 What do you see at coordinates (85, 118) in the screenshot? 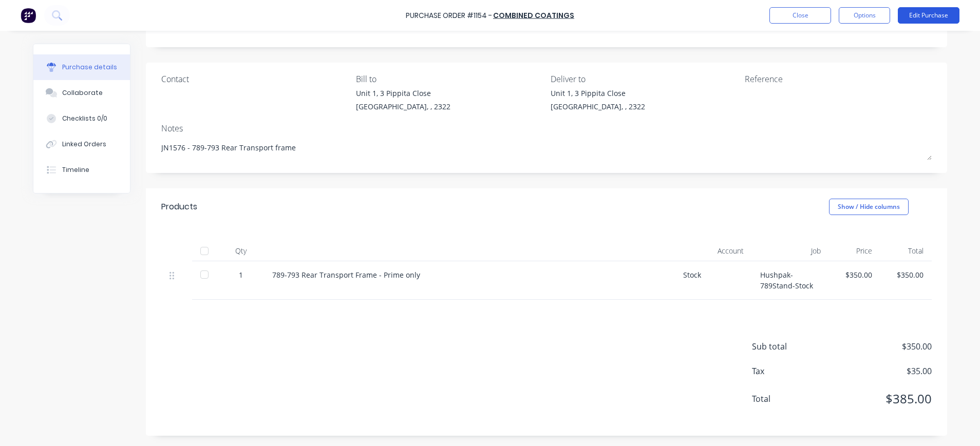
I see `div: Checklists 0/0` at bounding box center [85, 118].